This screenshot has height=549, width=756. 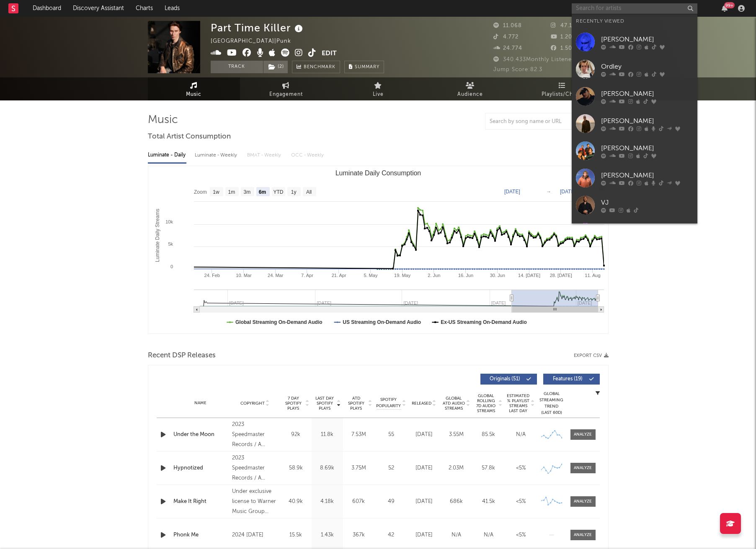 I want to click on div: Luminate - Daily, so click(x=167, y=155).